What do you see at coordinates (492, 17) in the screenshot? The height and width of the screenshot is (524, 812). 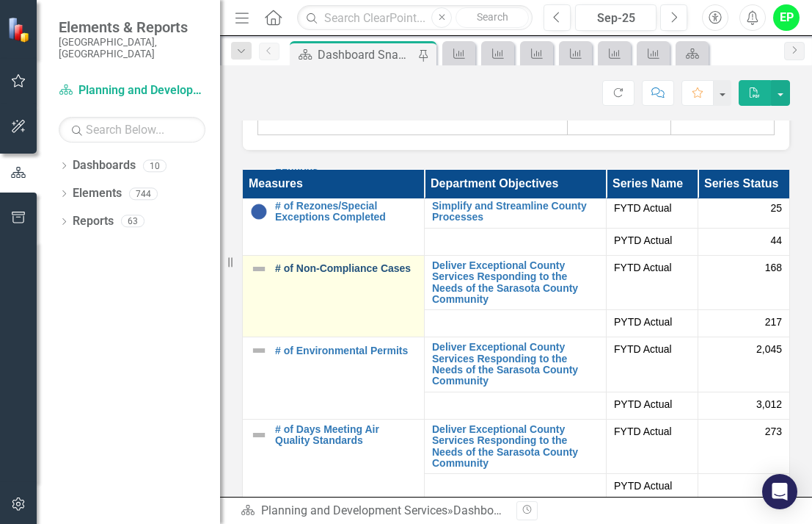 I see `button: Search` at bounding box center [492, 17].